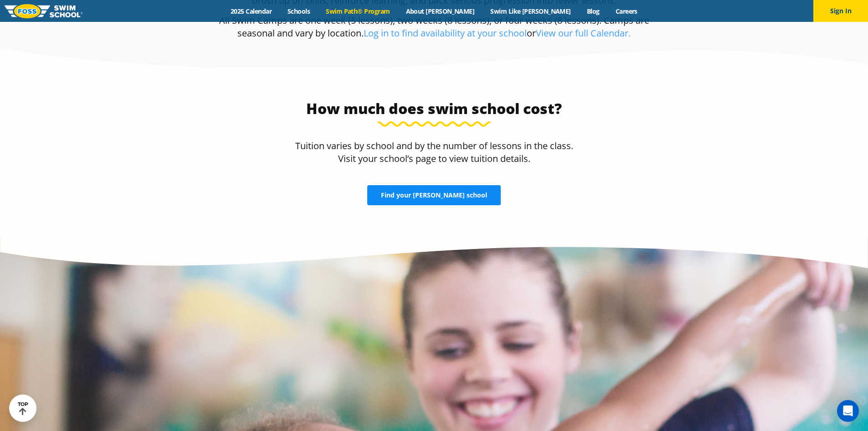  I want to click on img: FOSS Swim School Logo, so click(43, 11).